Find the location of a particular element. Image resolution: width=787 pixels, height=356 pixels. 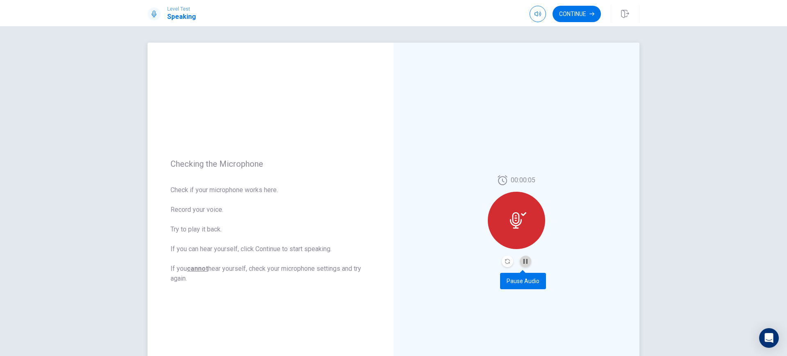

span: Checking the Microphone is located at coordinates (271, 164).